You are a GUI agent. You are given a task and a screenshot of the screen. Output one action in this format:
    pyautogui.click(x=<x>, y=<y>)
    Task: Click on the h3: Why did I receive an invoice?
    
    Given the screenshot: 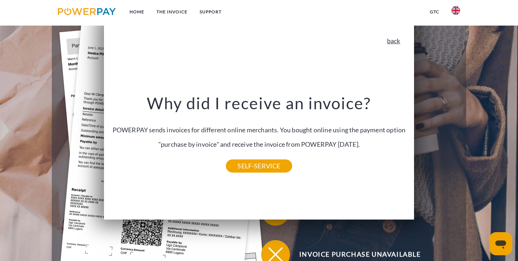 What is the action you would take?
    pyautogui.click(x=259, y=103)
    